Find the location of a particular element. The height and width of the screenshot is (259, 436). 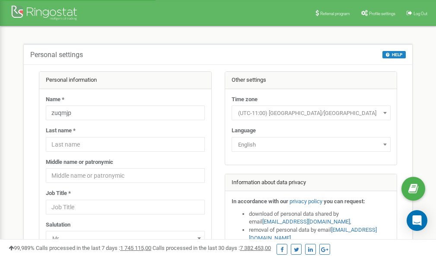

a: privacy policy is located at coordinates (306, 201).